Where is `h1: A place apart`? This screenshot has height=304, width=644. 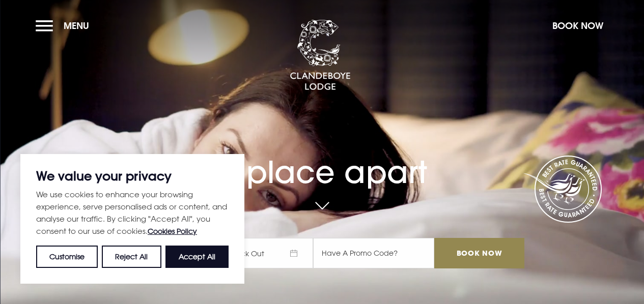 h1: A place apart is located at coordinates (322, 162).